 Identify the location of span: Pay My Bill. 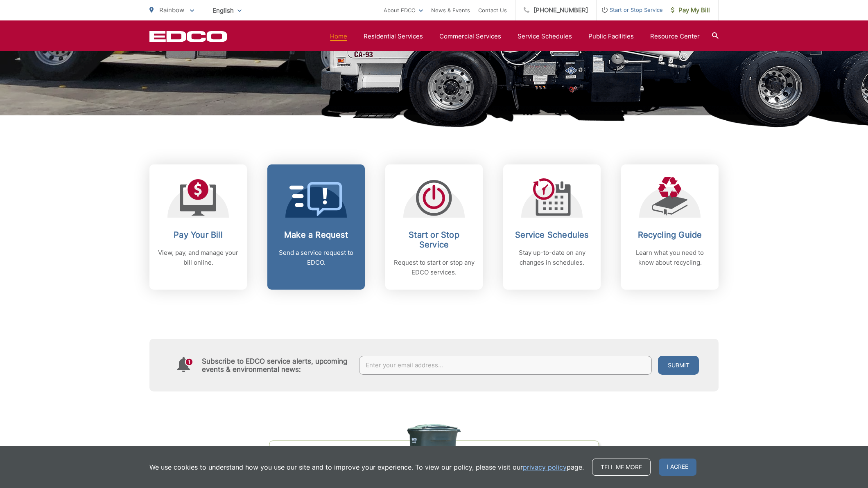
(690, 10).